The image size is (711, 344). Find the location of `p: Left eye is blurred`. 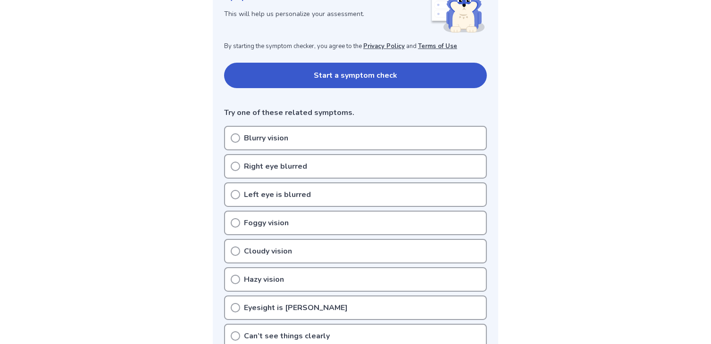

p: Left eye is blurred is located at coordinates (277, 195).